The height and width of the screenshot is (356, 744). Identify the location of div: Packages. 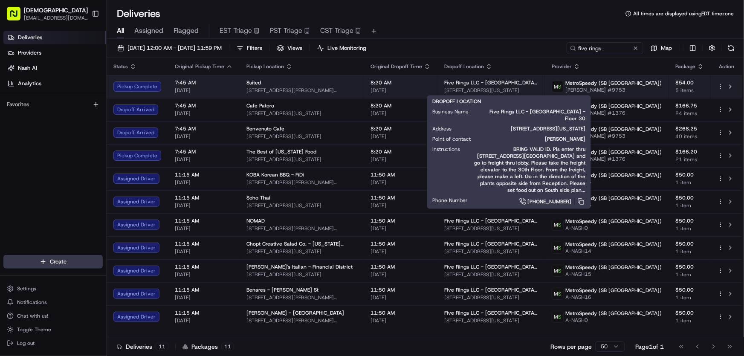
(208, 346).